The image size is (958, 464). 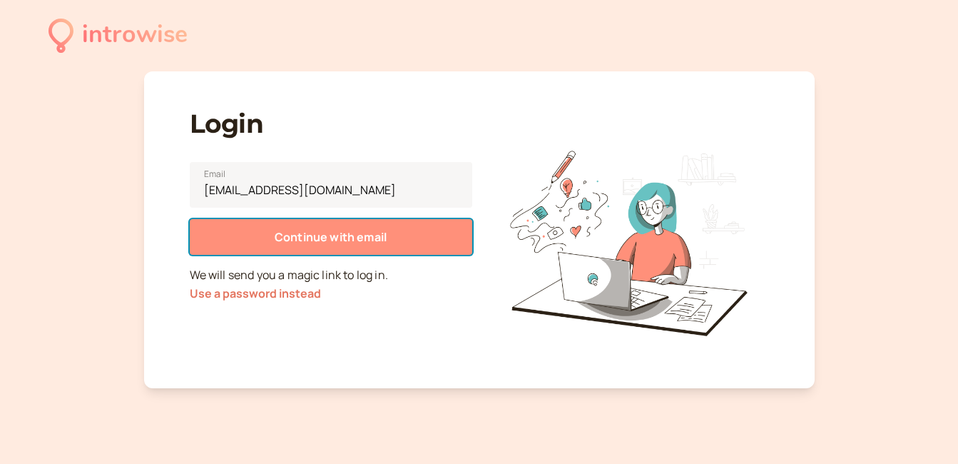 I want to click on a: introwise, so click(x=118, y=35).